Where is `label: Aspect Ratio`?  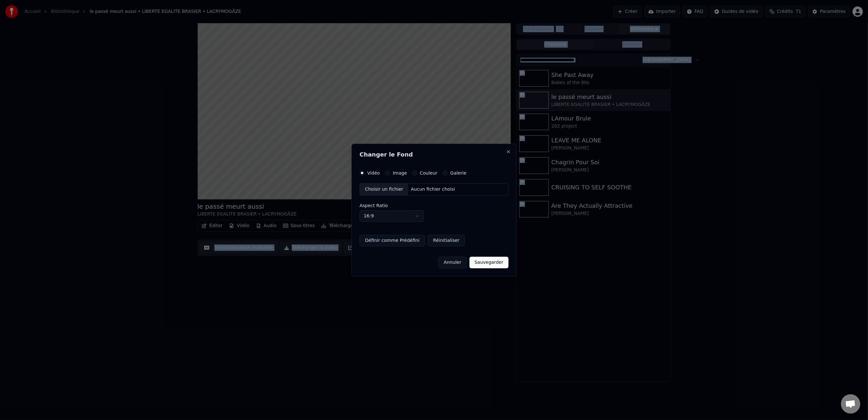
label: Aspect Ratio is located at coordinates (434, 206).